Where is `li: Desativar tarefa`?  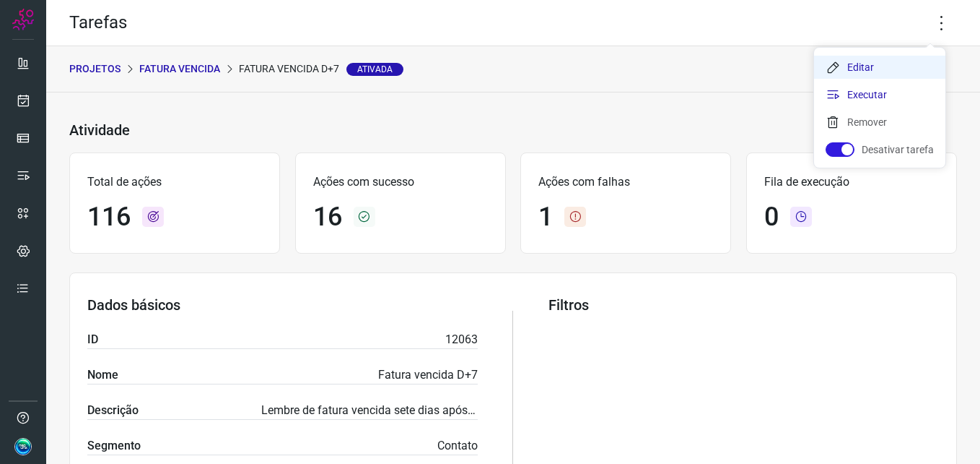 li: Desativar tarefa is located at coordinates (880, 150).